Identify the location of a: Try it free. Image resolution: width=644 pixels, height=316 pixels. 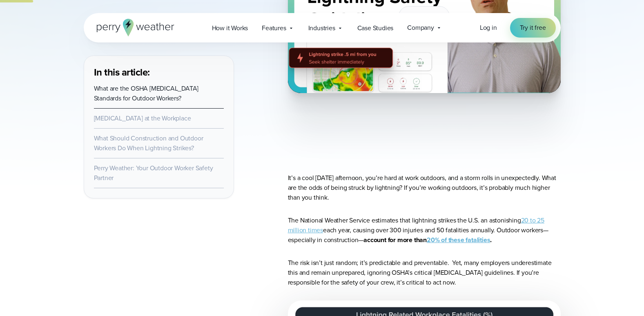
(533, 28).